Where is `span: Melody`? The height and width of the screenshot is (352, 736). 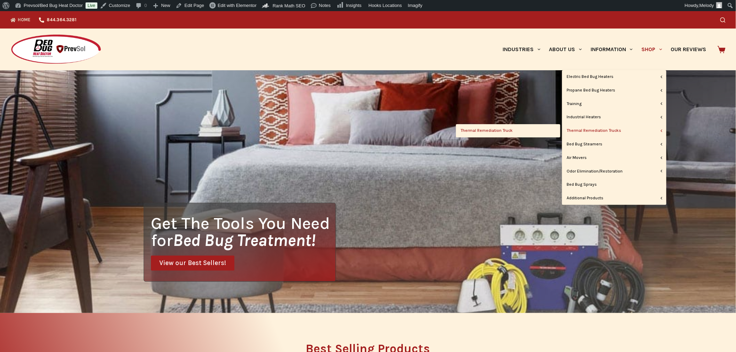 span: Melody is located at coordinates (706, 5).